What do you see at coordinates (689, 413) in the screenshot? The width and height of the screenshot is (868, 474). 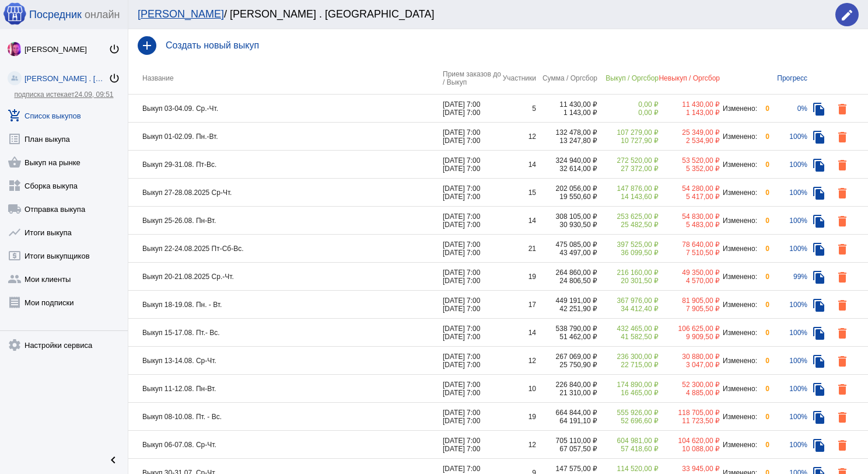 I see `div: 118 705,00 ₽` at bounding box center [689, 413].